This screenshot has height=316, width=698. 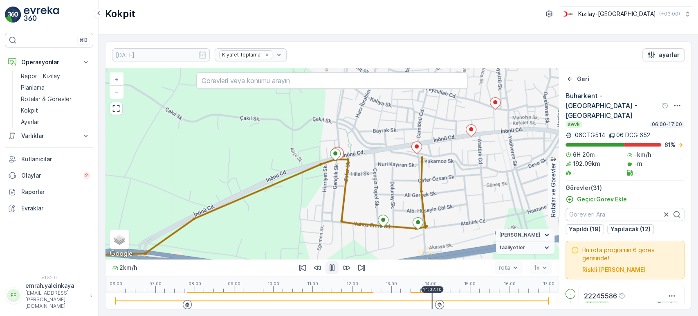 I want to click on a: Layers, so click(x=119, y=239).